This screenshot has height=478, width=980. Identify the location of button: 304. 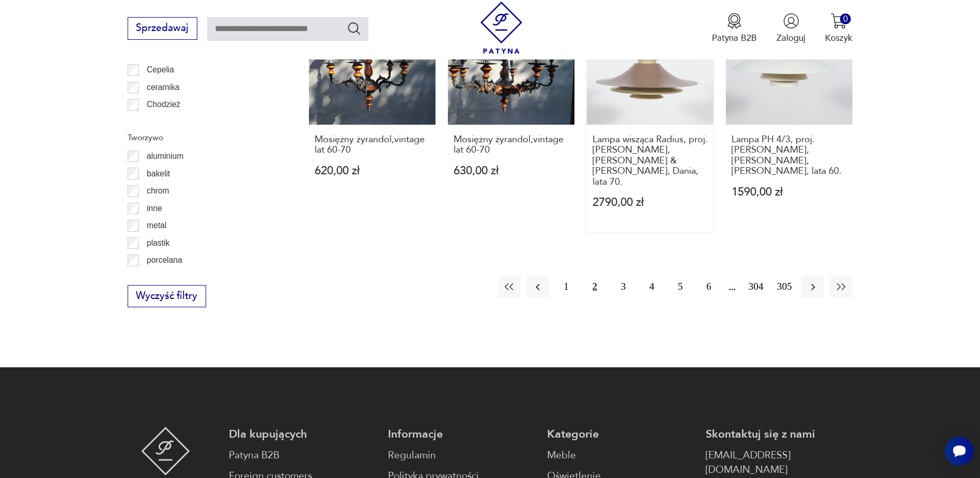
(756, 286).